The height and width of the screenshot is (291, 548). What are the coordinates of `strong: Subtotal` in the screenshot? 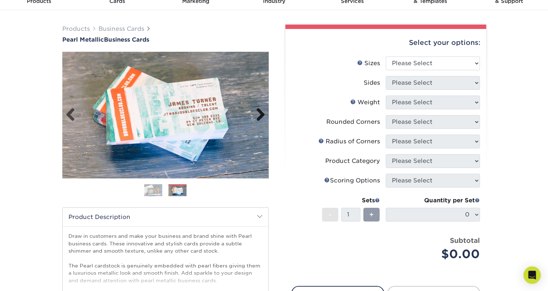 It's located at (464, 240).